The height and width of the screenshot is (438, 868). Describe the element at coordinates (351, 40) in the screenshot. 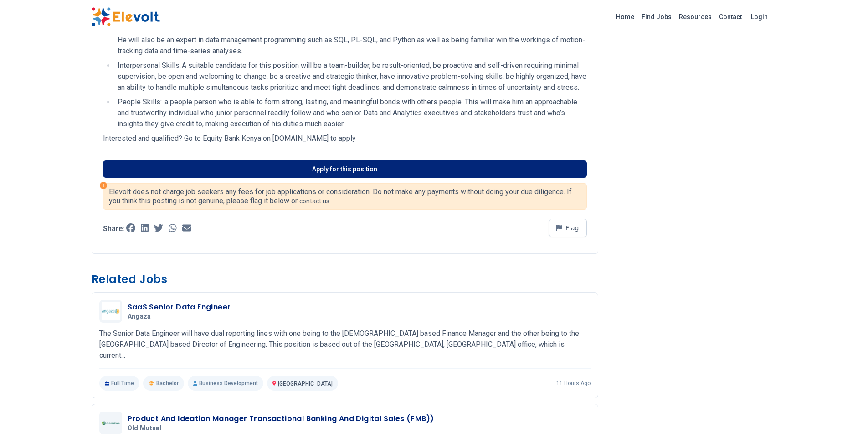

I see `li: Must also be highly skilled in statistical and modeling packages such as SAS, Statistica, Matlab,...` at that location.